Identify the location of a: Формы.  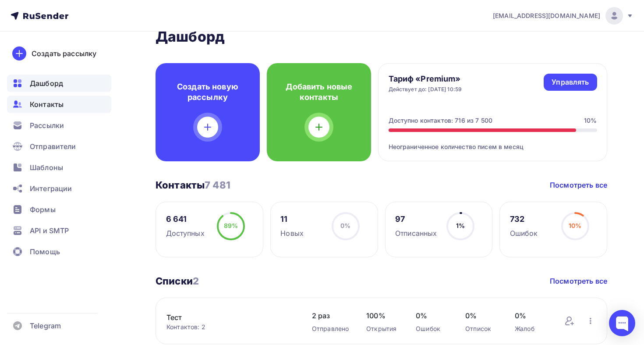
(59, 209).